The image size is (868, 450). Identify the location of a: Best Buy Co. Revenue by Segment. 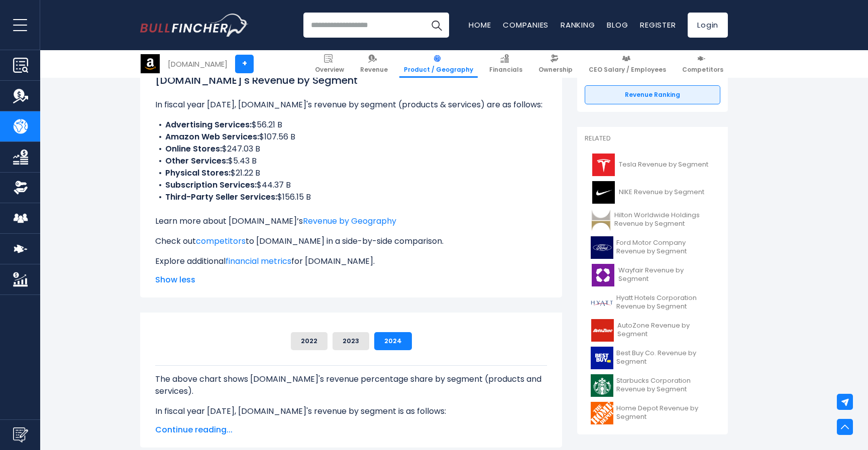
(652, 358).